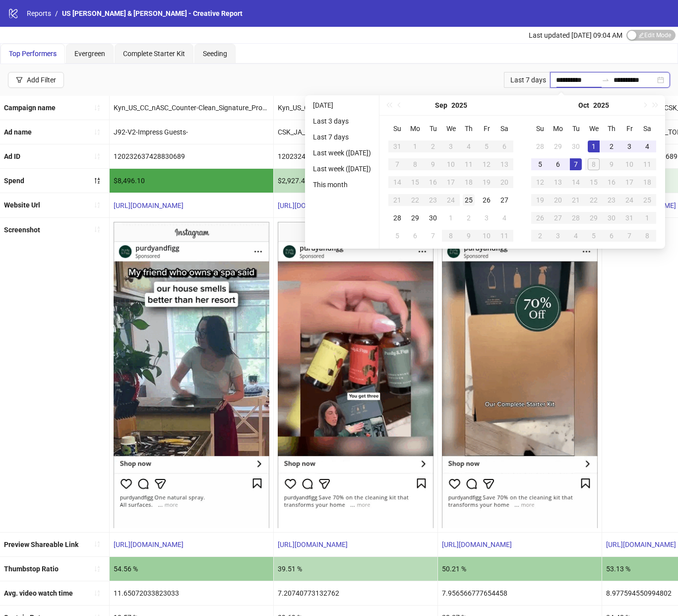  What do you see at coordinates (594, 182) in the screenshot?
I see `div: 15` at bounding box center [594, 182].